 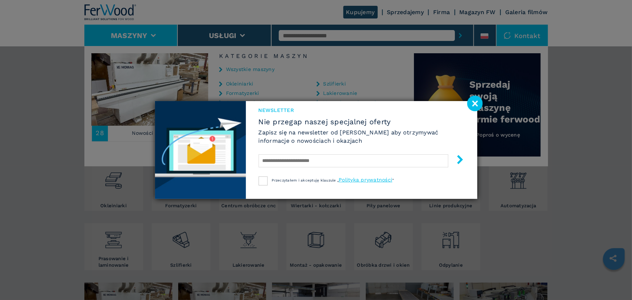 I want to click on span: Przeczytałem i akceptuję klauzule „, so click(x=305, y=180).